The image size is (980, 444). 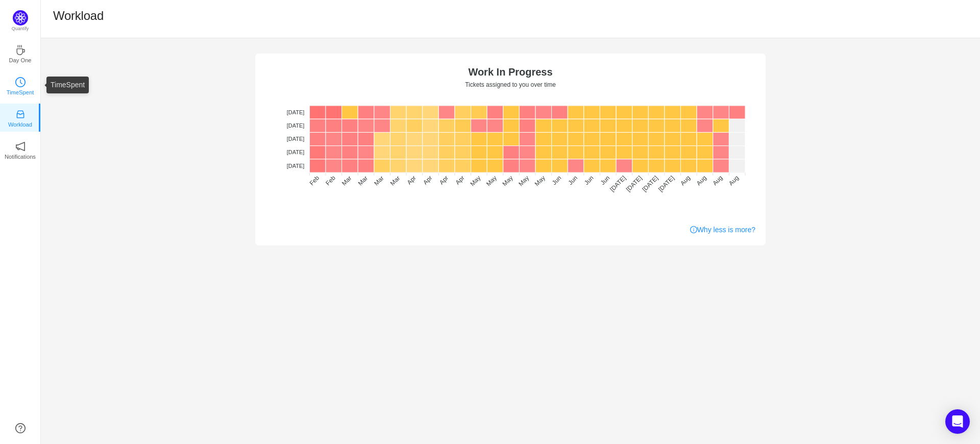 I want to click on a: icon: inboxWorkload, so click(x=20, y=117).